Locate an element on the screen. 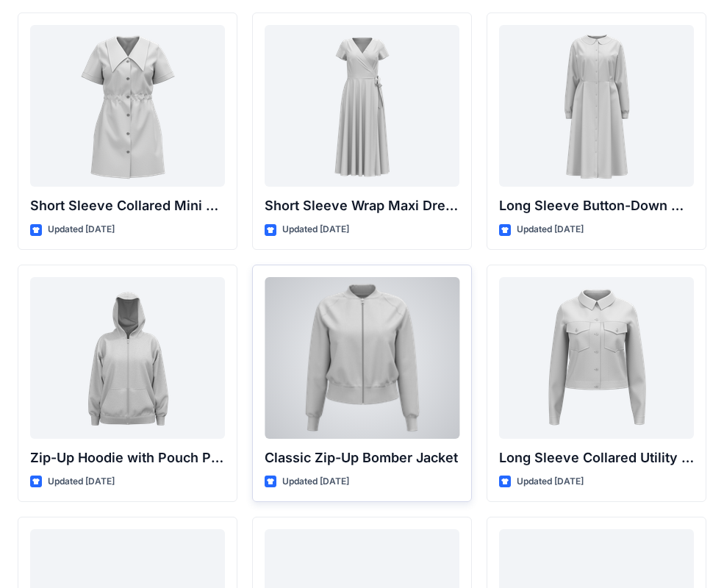 The image size is (724, 588). p: Short Sleeve Wrap Maxi Dress is located at coordinates (362, 206).